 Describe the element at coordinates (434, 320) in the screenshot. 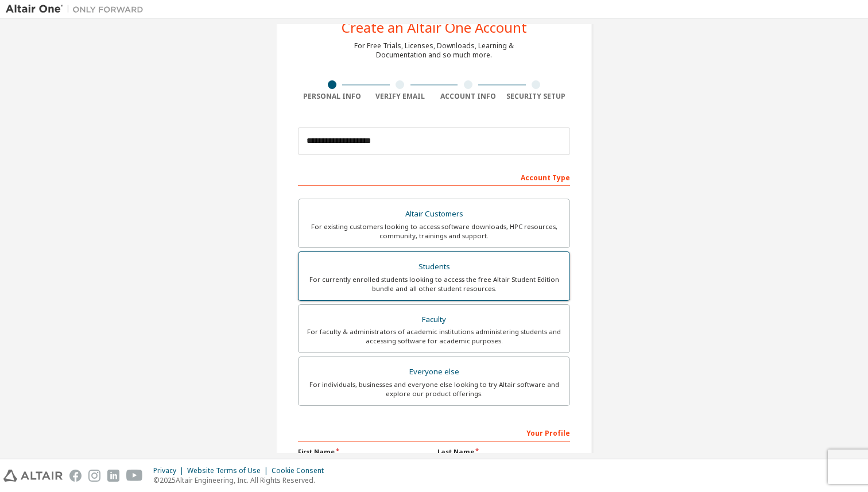

I see `div: Faculty` at that location.